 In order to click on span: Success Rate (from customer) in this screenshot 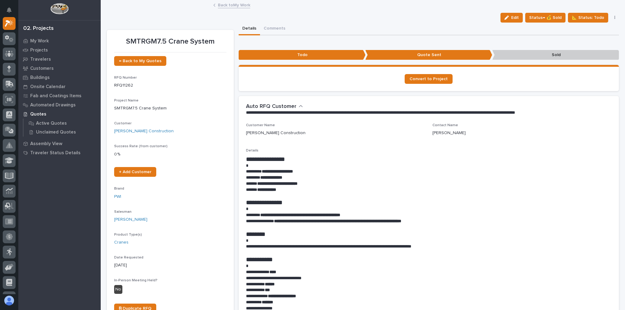, I will do `click(141, 146)`.